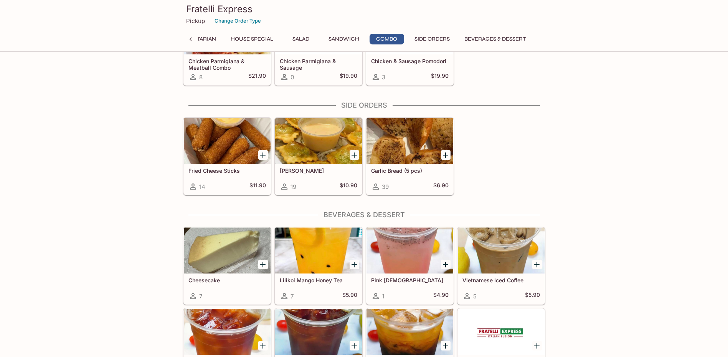 The height and width of the screenshot is (357, 728). Describe the element at coordinates (383, 77) in the screenshot. I see `span: 3` at that location.